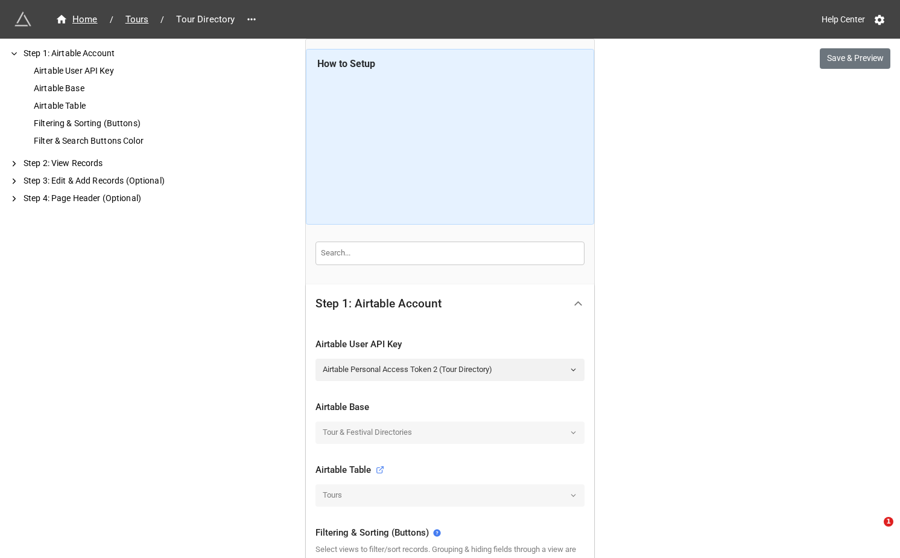 This screenshot has height=558, width=900. I want to click on img: miniextensions-icon.73ae0678.png, so click(23, 19).